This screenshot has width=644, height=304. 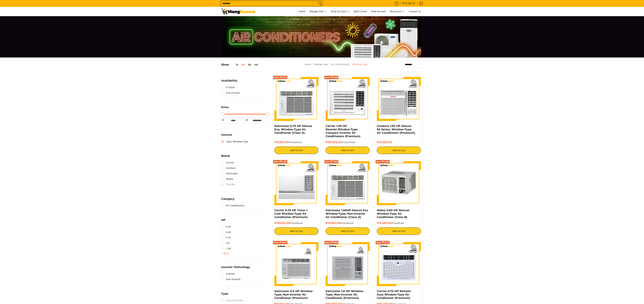 I want to click on button: 24, so click(x=243, y=65).